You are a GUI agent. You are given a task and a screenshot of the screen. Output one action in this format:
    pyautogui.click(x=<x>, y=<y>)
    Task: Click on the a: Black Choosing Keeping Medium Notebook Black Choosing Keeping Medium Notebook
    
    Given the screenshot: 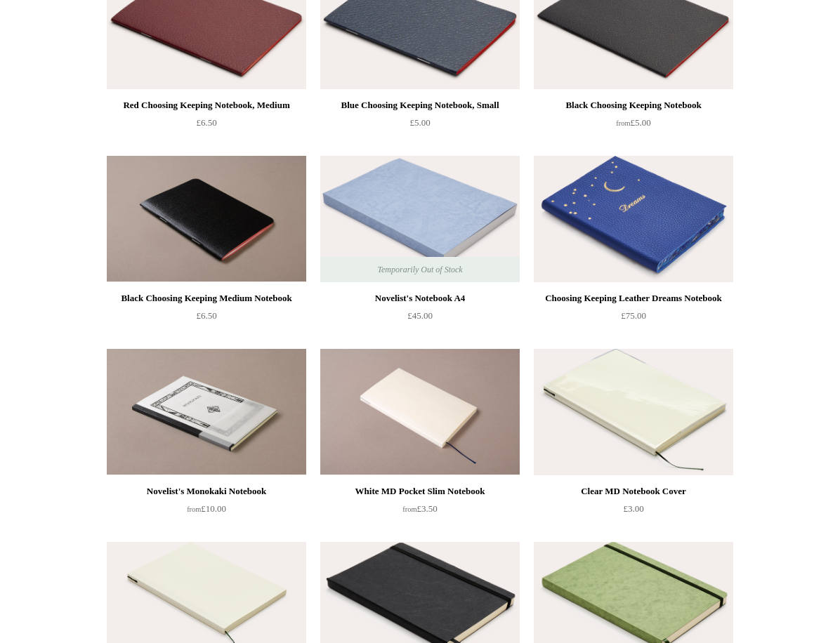 What is the action you would take?
    pyautogui.click(x=207, y=219)
    